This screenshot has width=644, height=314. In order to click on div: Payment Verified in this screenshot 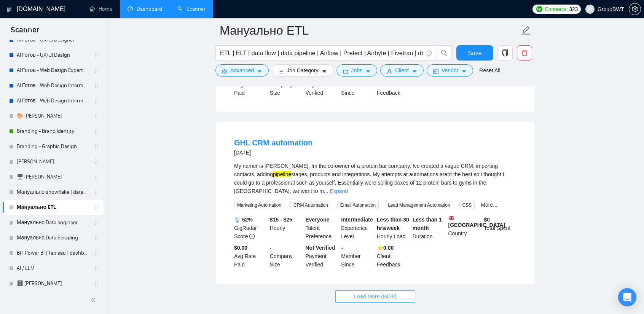, I will do `click(322, 256)`.